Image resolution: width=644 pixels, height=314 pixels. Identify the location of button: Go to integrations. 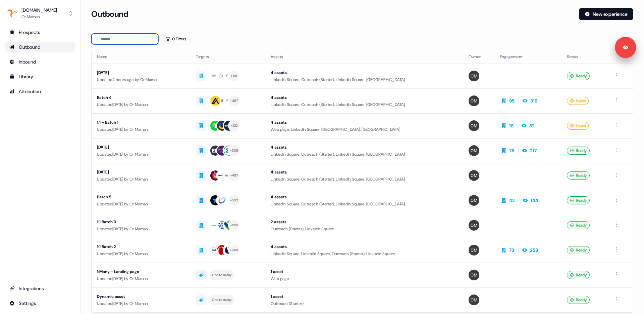
(40, 303).